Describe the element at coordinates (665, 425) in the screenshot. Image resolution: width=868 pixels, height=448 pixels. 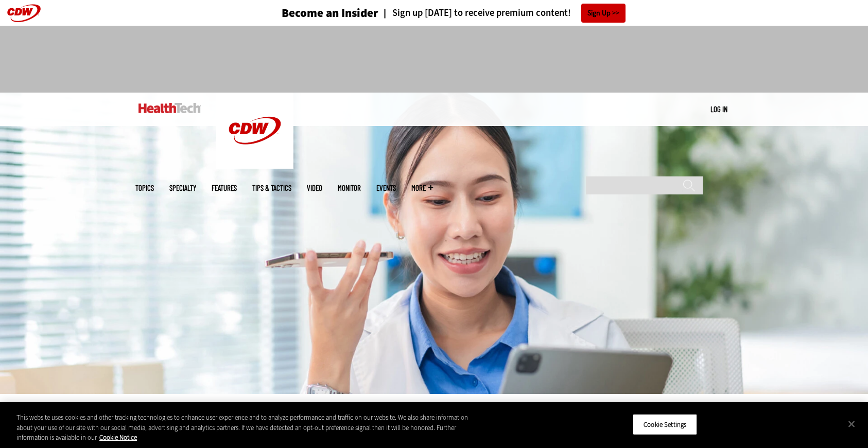
I see `button: Cookie Settings` at that location.